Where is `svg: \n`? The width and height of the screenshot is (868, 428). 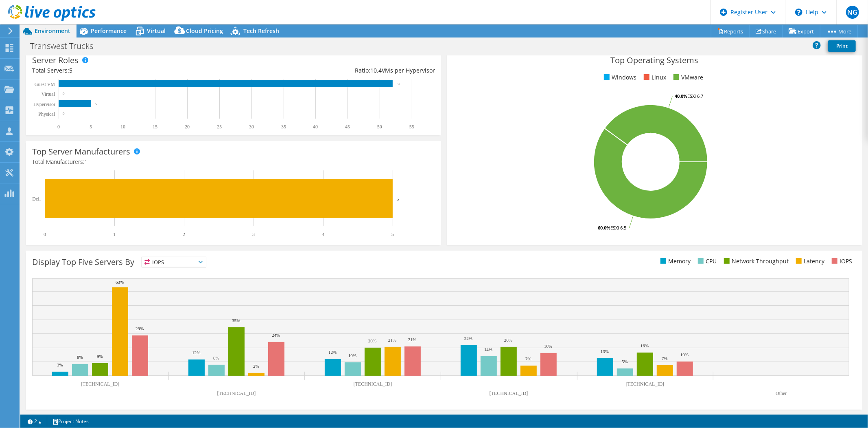
svg: \n is located at coordinates (799, 12).